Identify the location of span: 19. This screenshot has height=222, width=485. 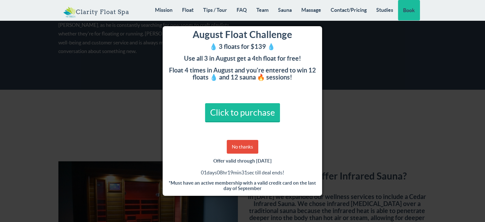
(230, 172).